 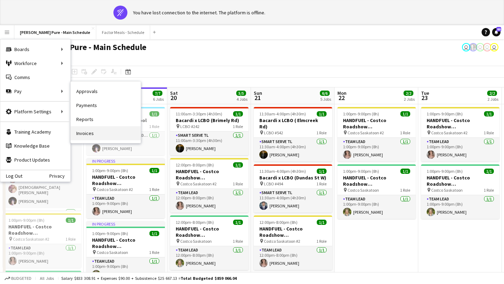 What do you see at coordinates (494, 47) in the screenshot?
I see `app-user-avatar: Tifany Scifo` at bounding box center [494, 47].